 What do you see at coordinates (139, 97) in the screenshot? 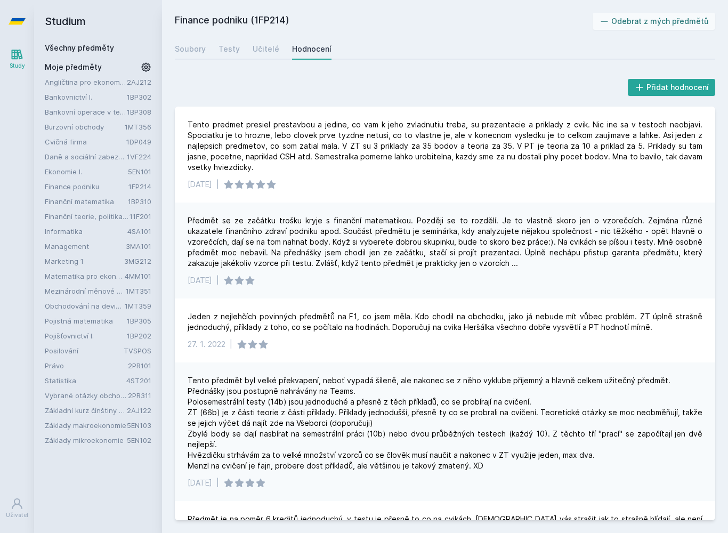
I see `a: 1BP302` at bounding box center [139, 97].